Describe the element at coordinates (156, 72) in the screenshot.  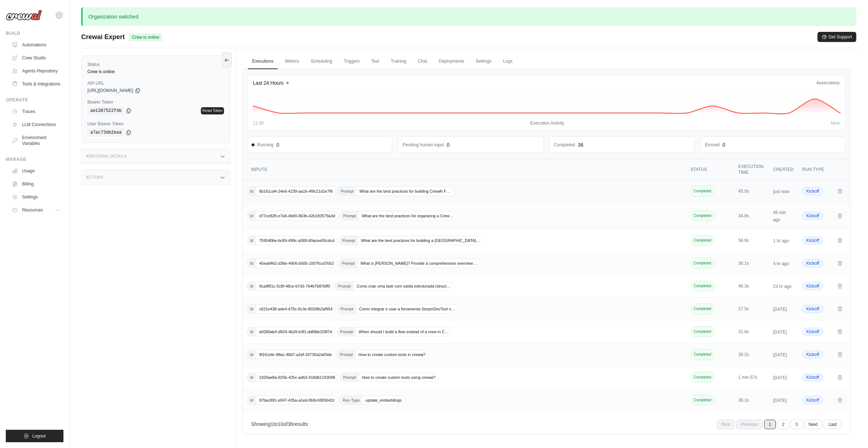
I see `div: Crew is online` at that location.